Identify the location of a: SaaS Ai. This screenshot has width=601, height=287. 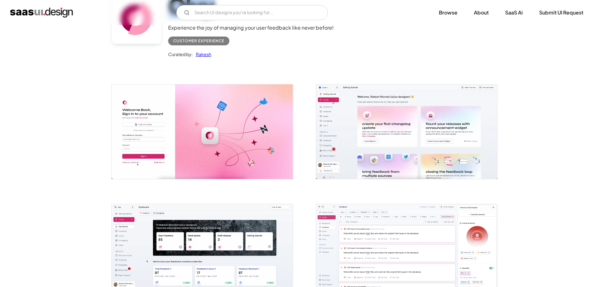
(514, 13).